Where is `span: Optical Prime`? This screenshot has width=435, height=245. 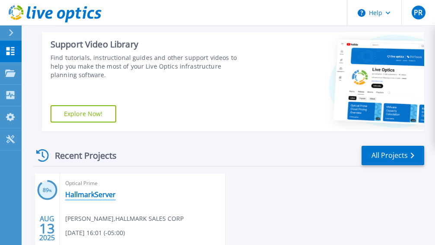
span: Optical Prime is located at coordinates (142, 183).